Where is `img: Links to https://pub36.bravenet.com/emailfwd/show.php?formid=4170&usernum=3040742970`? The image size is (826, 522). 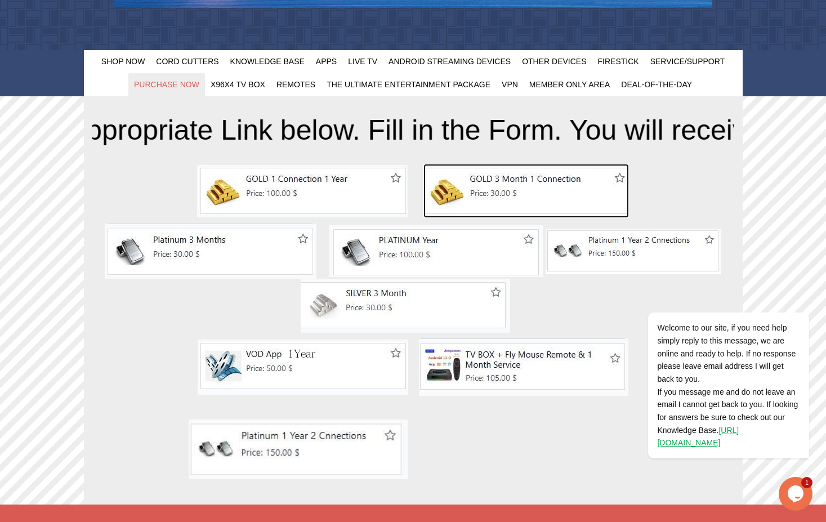 img: Links to https://pub36.bravenet.com/emailfwd/show.php?formid=4170&usernum=3040742970 is located at coordinates (211, 251).